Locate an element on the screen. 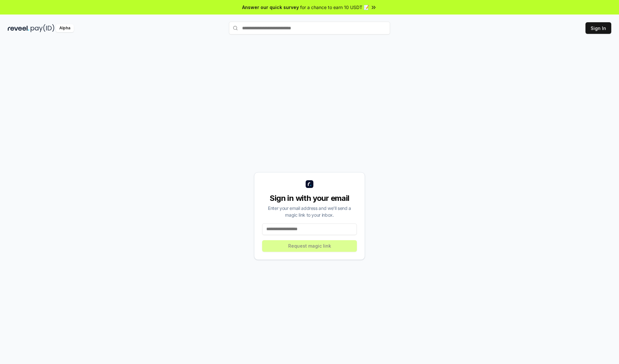  img: reveel_dark is located at coordinates (18, 28).